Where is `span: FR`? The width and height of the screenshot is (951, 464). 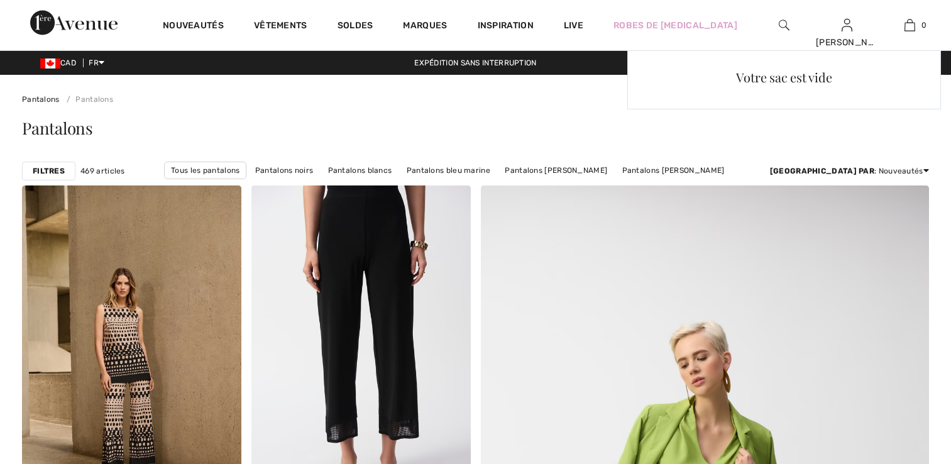
span: FR is located at coordinates (96, 63).